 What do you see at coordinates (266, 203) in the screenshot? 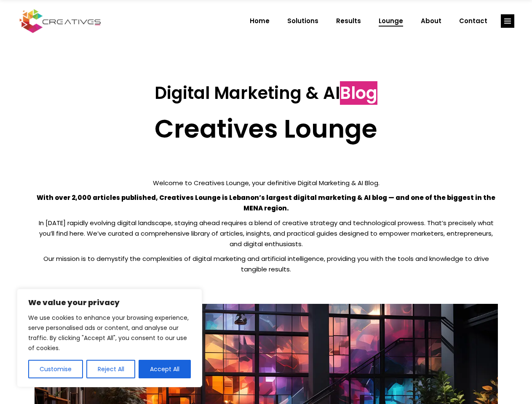
I see `strong: With over 2,000 articles published, Creatives Lounge is Lebanon’s largest digital marketing & AI ...` at bounding box center [266, 203].